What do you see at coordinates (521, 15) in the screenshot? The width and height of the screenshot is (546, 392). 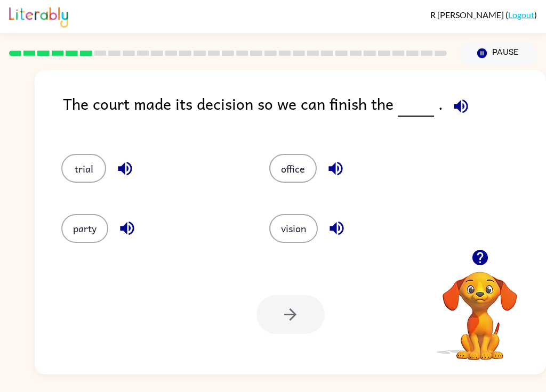 I see `a: Logout` at bounding box center [521, 15].